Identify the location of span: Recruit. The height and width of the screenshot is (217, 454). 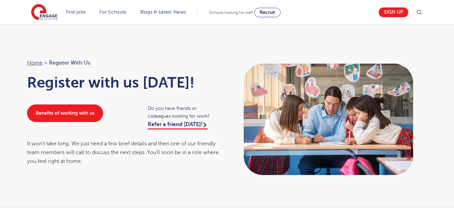
(267, 12).